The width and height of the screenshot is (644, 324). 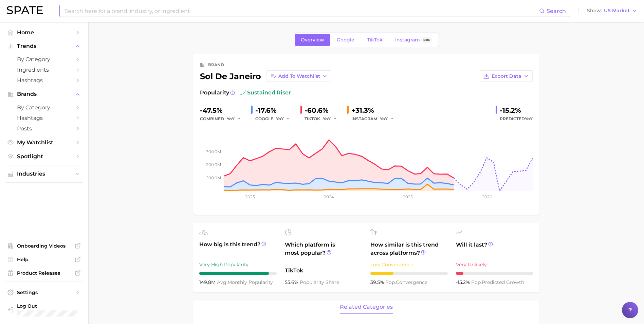 What do you see at coordinates (275, 110) in the screenshot?
I see `div: -17.6%` at bounding box center [275, 110].